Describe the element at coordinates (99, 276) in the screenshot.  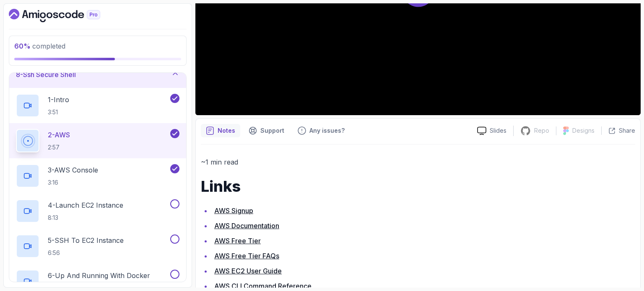
I see `p: 6 - Up And Running With Docker` at that location.